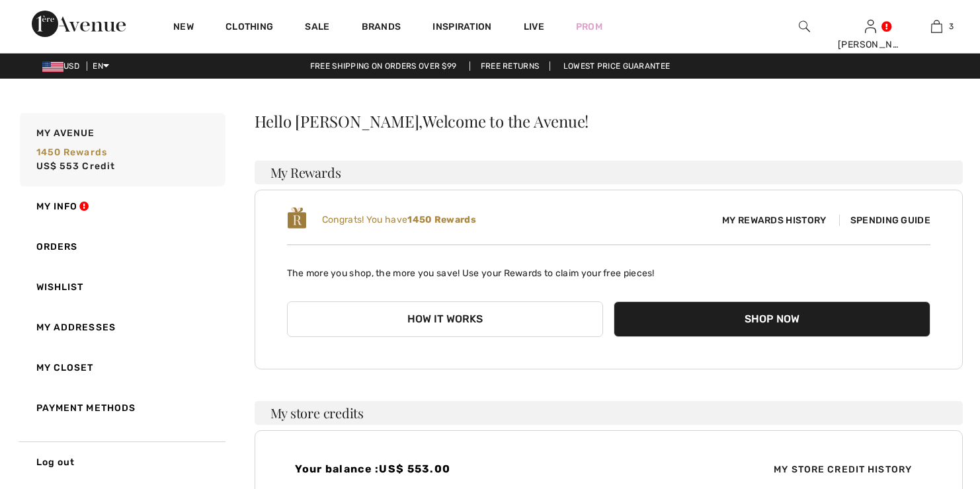 This screenshot has width=980, height=489. Describe the element at coordinates (445, 319) in the screenshot. I see `button: How it works` at that location.